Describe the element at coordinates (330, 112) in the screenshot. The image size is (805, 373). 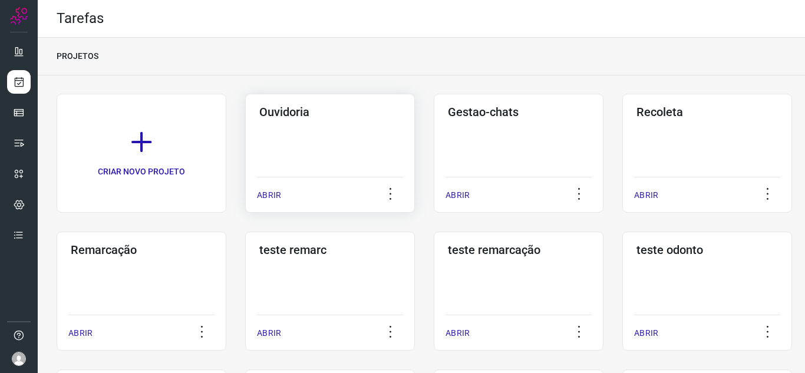
I see `h3: Ouvidoria` at that location.